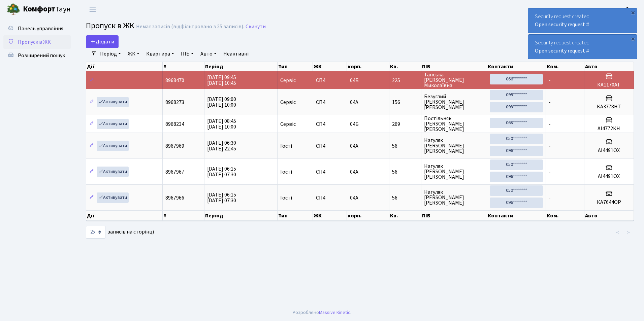  What do you see at coordinates (175, 80) in the screenshot?
I see `span: 8968470` at bounding box center [175, 80].